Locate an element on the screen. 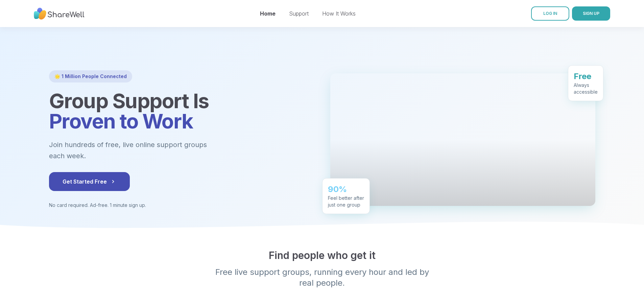 This screenshot has width=644, height=308. span: SIGN UP is located at coordinates (591, 13).